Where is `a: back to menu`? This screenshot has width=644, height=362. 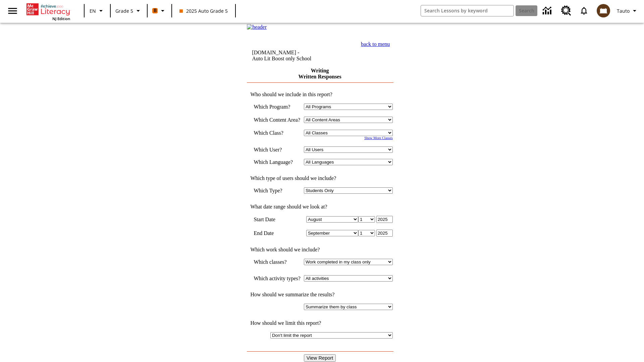 a: back to menu is located at coordinates (376, 44).